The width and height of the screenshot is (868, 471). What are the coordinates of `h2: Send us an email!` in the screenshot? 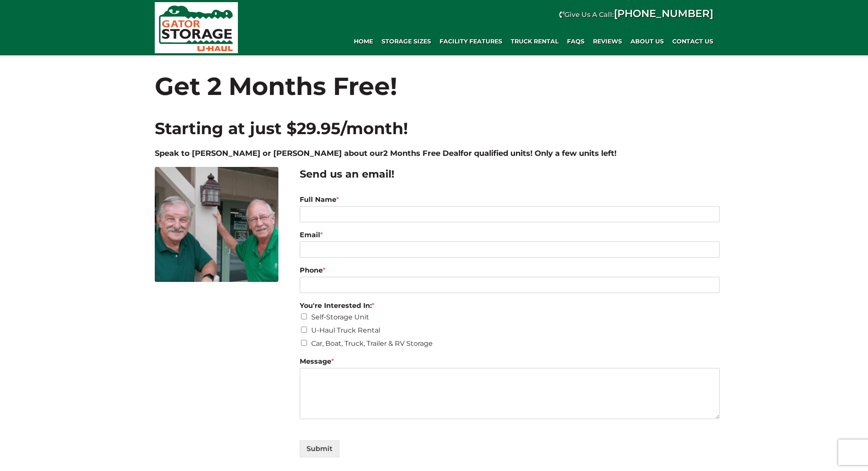 It's located at (509, 174).